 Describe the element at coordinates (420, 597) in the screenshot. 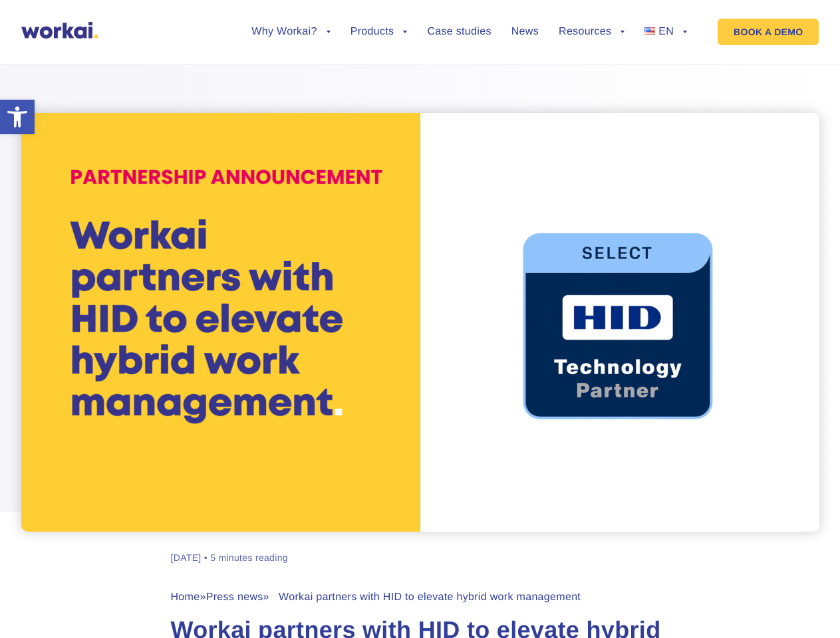

I see `div: » » Workai partners with HID to elevate hybrid work management` at that location.